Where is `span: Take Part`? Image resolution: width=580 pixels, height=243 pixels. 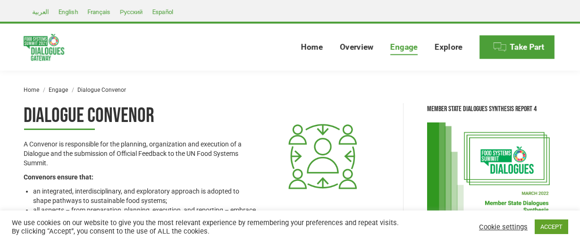
span: Take Part is located at coordinates (526, 47).